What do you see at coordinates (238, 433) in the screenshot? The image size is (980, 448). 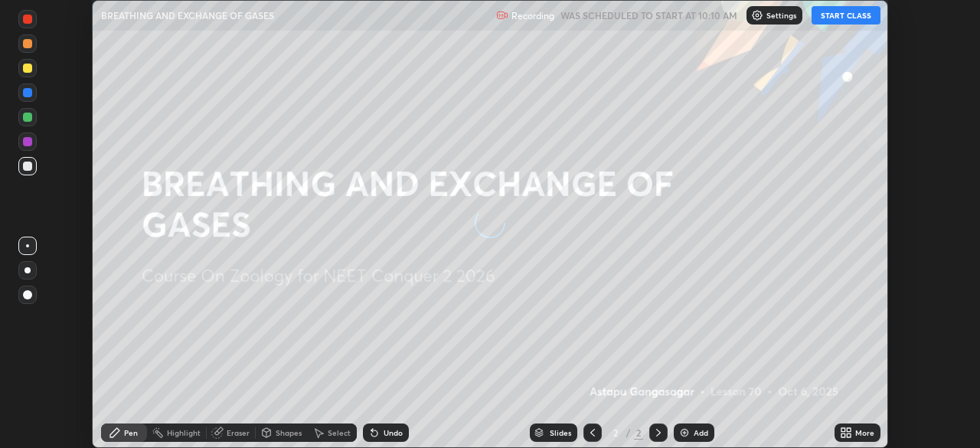 I see `div: Eraser` at bounding box center [238, 433].